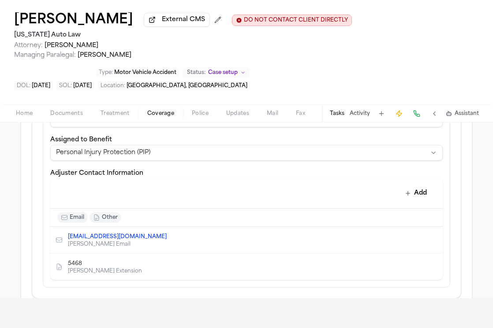  What do you see at coordinates (75, 86) in the screenshot?
I see `button: Edit SOL: 2028-06-29` at bounding box center [75, 86].